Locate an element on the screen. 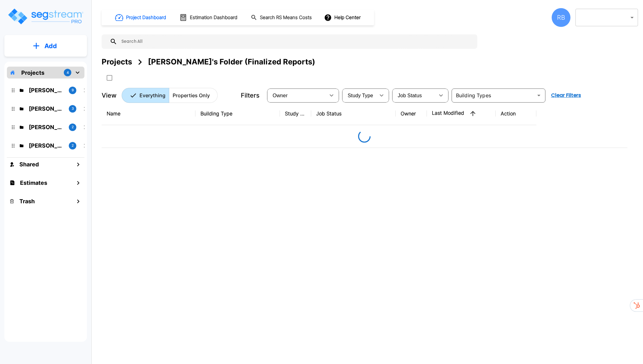  th: Job Status is located at coordinates (354, 113).